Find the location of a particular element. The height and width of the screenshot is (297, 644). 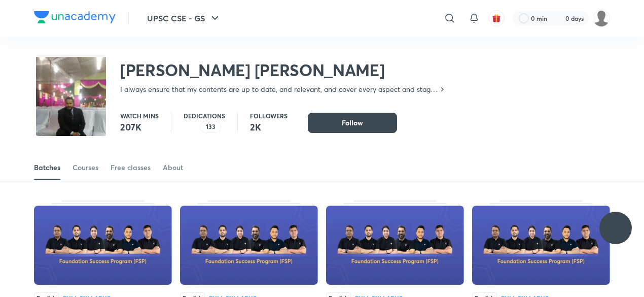

a: Free classes is located at coordinates (130, 168).